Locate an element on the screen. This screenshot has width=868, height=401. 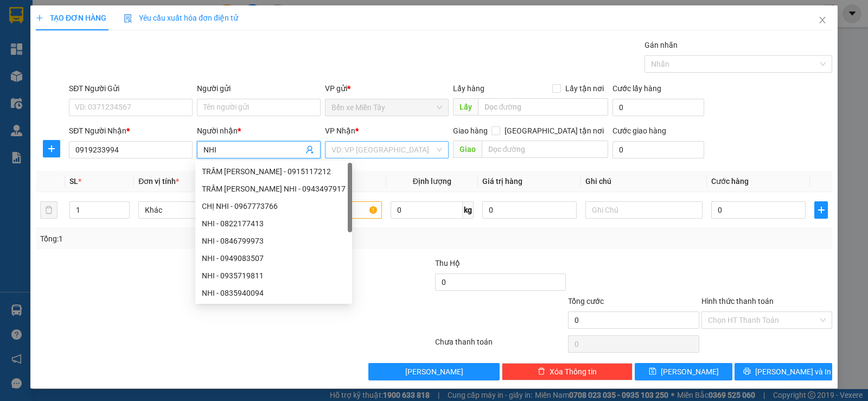
span: TẠO ĐƠN HÀNG is located at coordinates (71, 18).